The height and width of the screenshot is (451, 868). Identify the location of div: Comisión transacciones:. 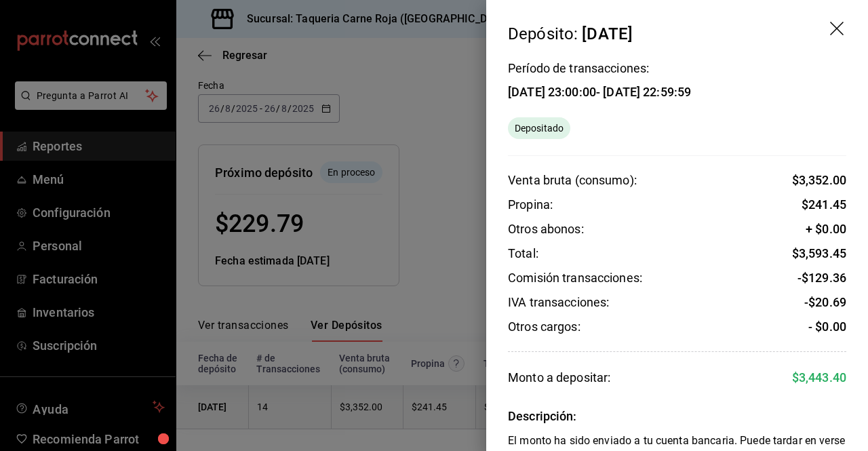
(575, 277).